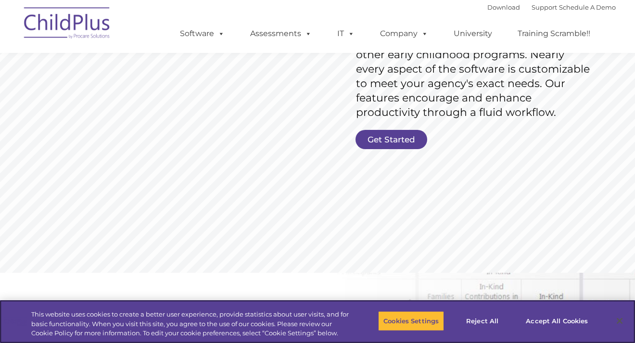 This screenshot has height=343, width=635. I want to click on a: Training Scramble!!, so click(554, 34).